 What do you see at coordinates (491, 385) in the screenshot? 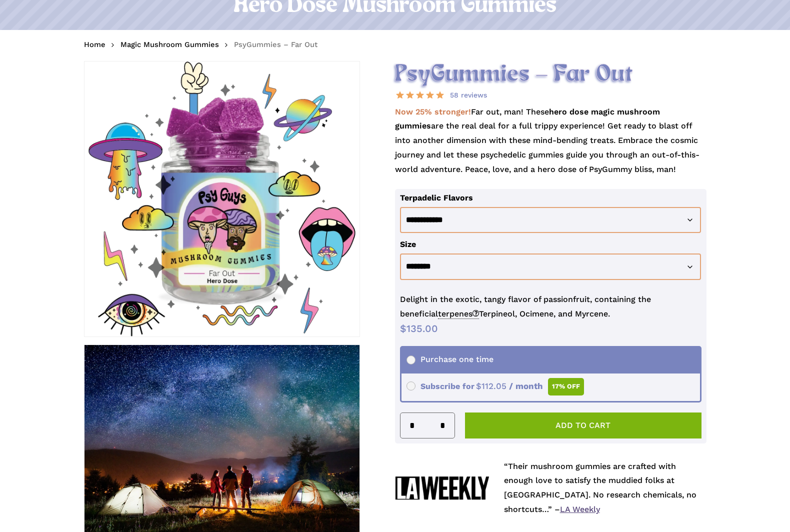
I see `span: 112.05` at bounding box center [491, 385].